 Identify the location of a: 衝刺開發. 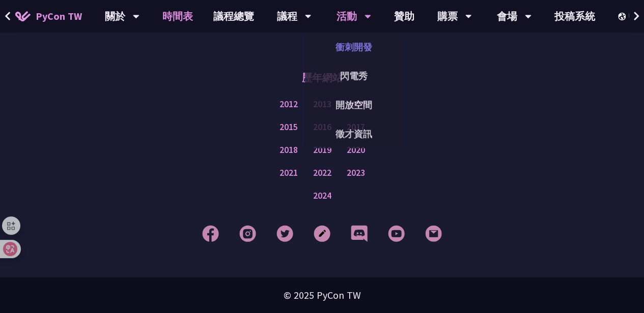
(354, 46).